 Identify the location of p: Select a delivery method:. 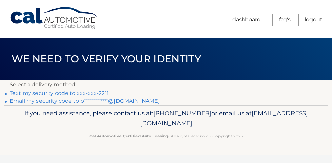
(166, 85).